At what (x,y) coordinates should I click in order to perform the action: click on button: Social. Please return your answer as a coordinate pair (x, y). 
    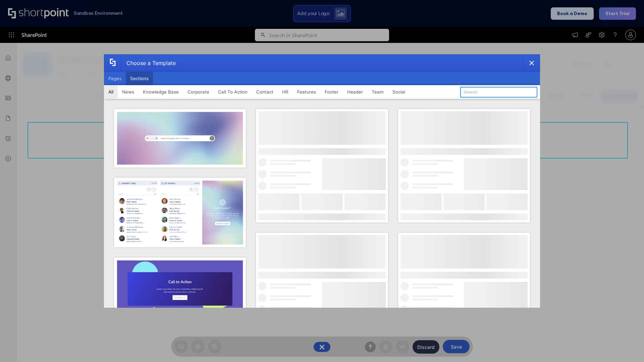
    Looking at the image, I should click on (399, 92).